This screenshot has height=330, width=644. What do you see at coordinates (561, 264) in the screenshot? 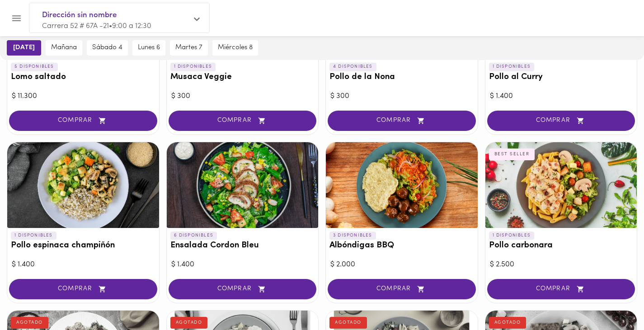
I see `div: $ 2.500` at bounding box center [561, 264].